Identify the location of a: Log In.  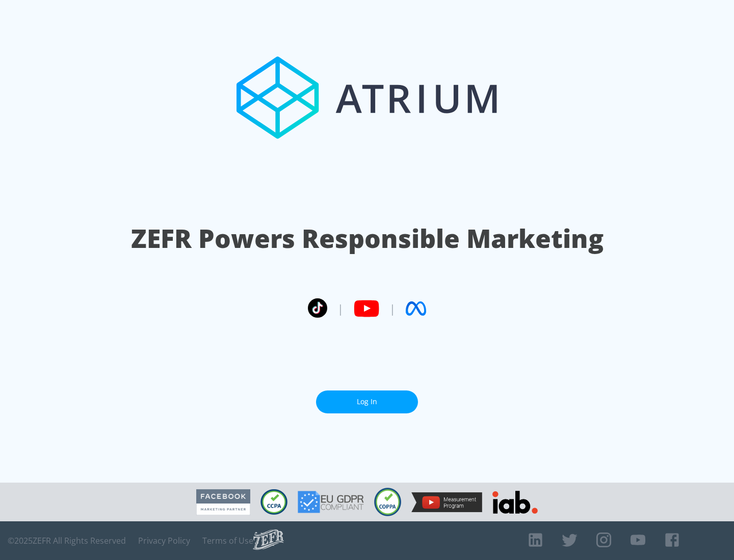
(367, 402).